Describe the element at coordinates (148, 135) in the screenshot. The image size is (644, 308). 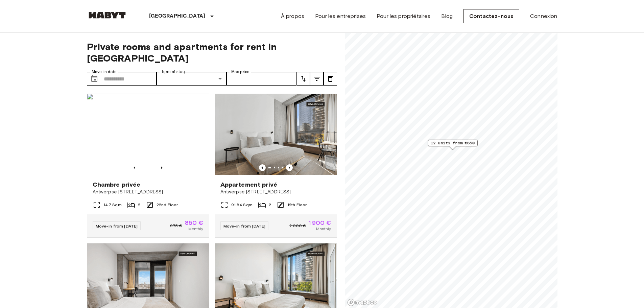
I see `img: Marketing picture of unit BE-23-003-090-002` at that location.